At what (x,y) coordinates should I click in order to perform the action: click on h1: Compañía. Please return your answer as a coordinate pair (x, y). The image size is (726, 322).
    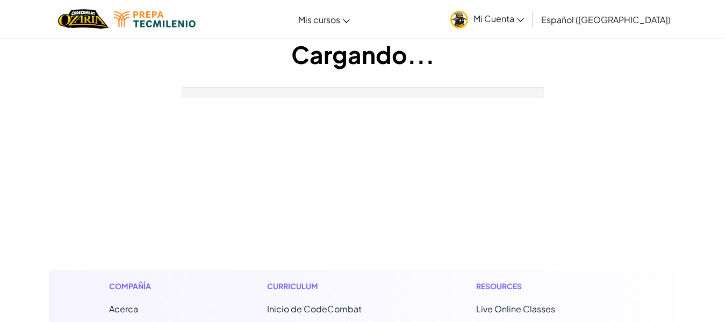
    Looking at the image, I should click on (154, 286).